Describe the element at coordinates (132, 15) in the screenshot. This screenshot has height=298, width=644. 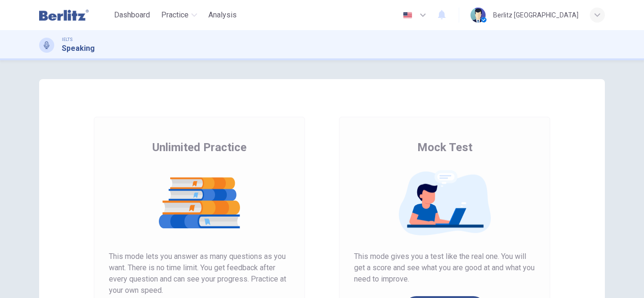
I see `a: Dashboard` at that location.